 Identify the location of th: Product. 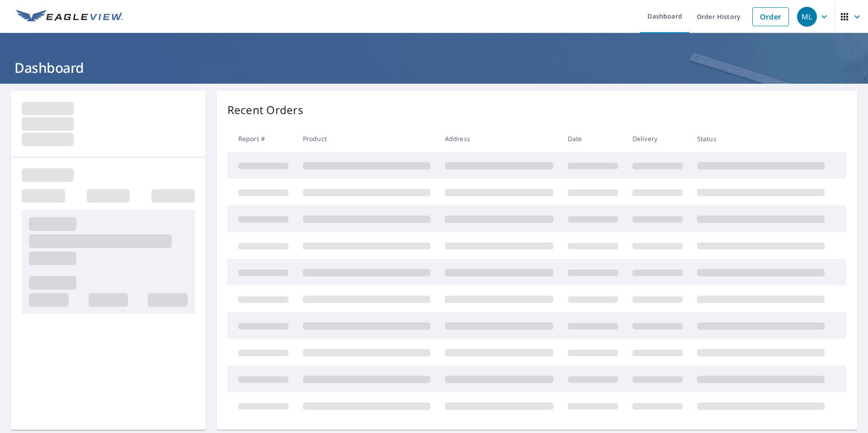
(367, 138).